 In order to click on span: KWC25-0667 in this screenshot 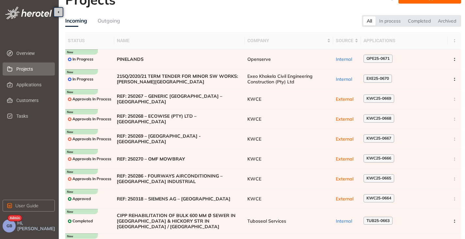, I will do `click(379, 138)`.